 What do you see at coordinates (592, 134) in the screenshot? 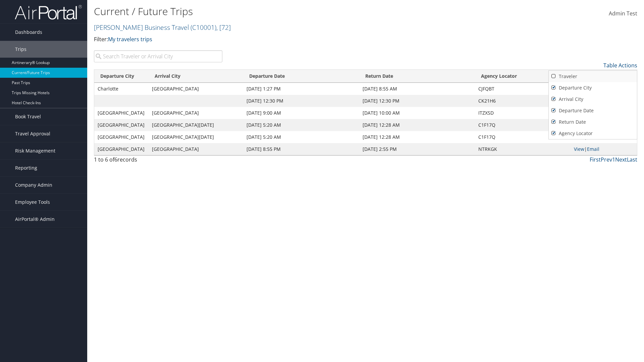
I see `a: Agency Locator` at bounding box center [592, 134].